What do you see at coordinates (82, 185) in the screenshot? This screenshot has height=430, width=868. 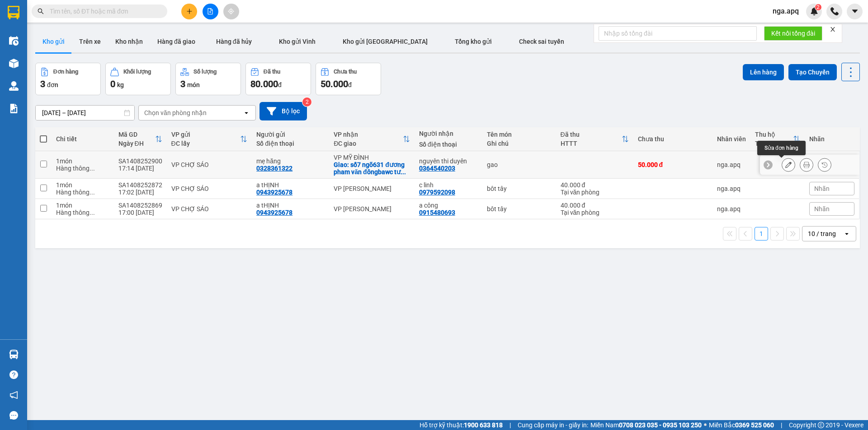 I see `div: 1 món` at bounding box center [82, 185].